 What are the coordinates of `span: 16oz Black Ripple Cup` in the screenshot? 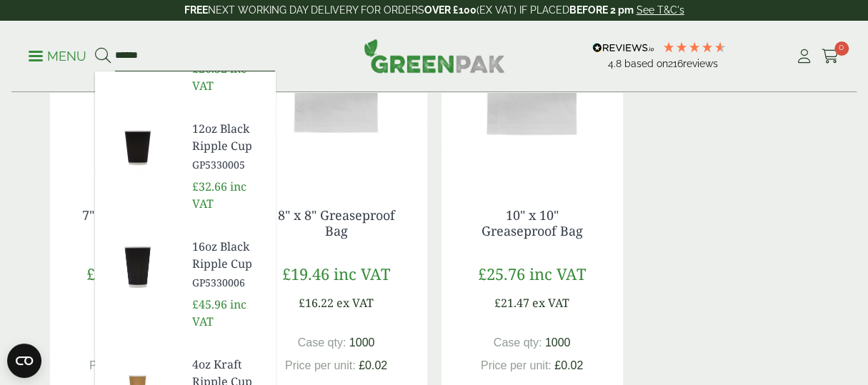 It's located at (228, 255).